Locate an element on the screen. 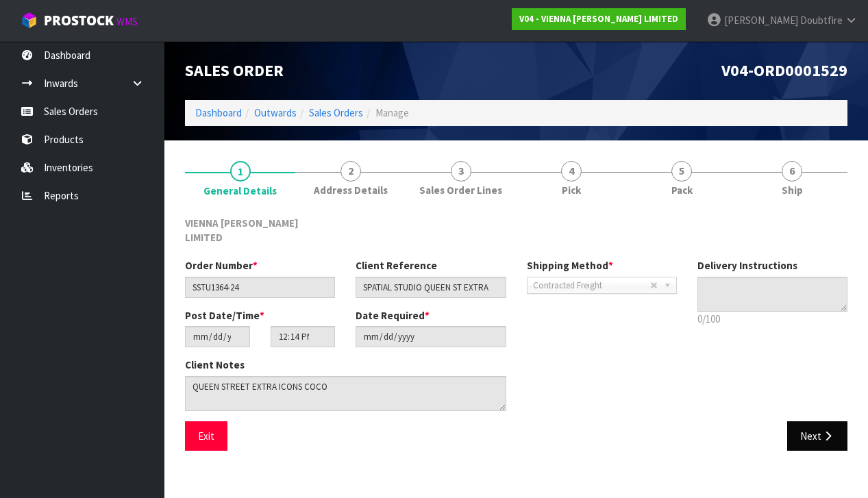  label: Shipping Method is located at coordinates (569, 265).